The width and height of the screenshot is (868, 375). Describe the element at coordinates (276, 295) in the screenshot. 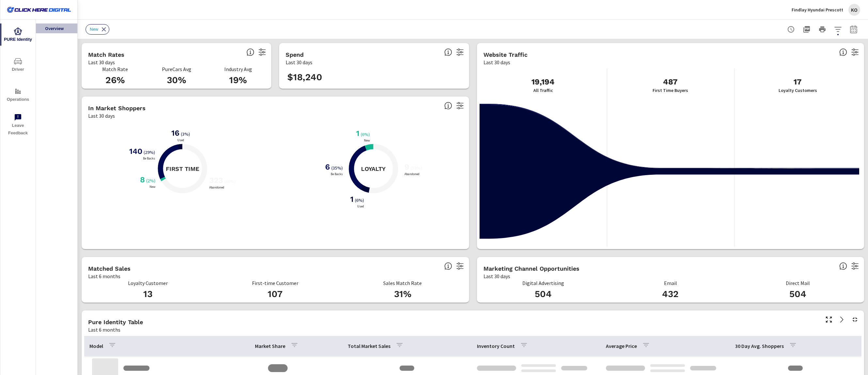

I see `h3: 107` at that location.